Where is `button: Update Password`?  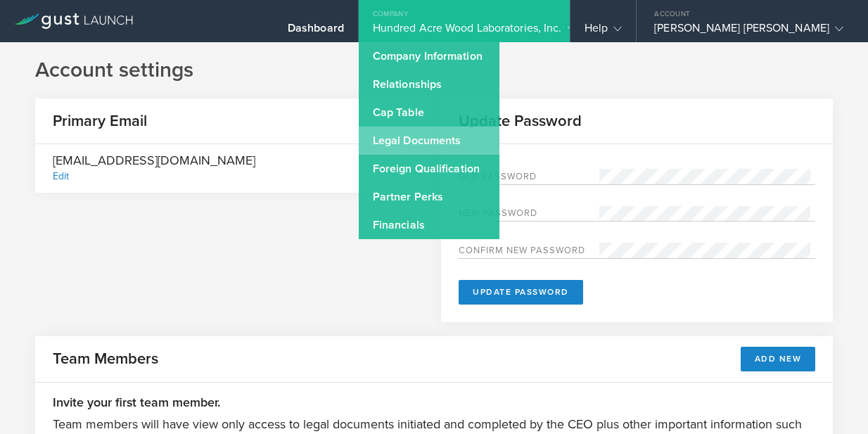
button: Update Password is located at coordinates (520, 292).